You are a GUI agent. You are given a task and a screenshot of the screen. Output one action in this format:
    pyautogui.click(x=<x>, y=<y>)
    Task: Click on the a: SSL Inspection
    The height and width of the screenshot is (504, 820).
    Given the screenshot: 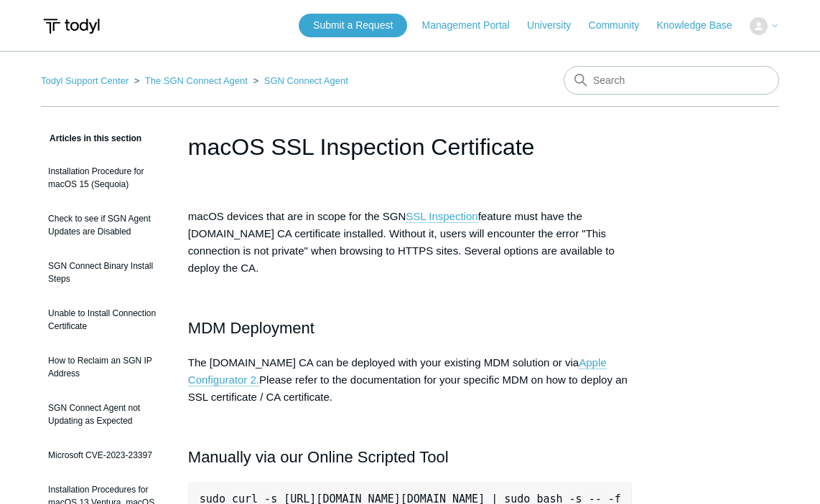 What is the action you would take?
    pyautogui.click(x=442, y=217)
    